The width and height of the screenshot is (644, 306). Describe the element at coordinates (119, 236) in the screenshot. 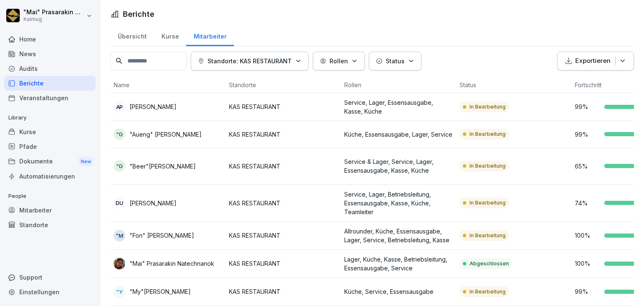

I see `div: "M` at that location.